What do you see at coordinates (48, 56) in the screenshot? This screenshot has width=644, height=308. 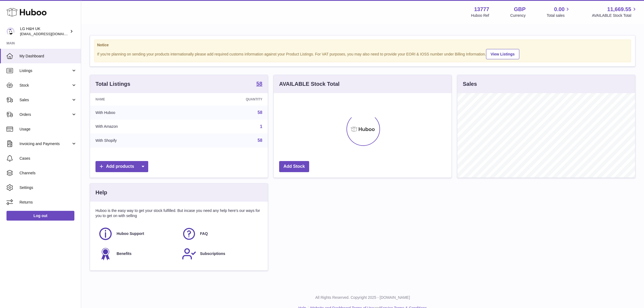 I see `span: My Dashboard` at bounding box center [48, 56].